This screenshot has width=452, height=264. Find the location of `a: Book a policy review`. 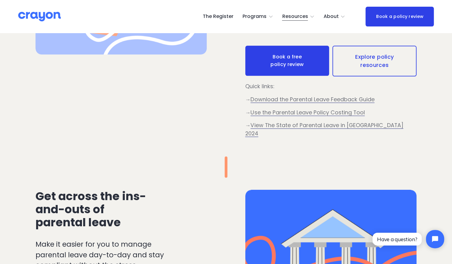

a: Book a policy review is located at coordinates (400, 16).